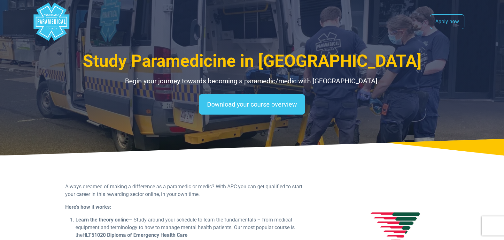 The width and height of the screenshot is (504, 240). I want to click on div: Australian Paramedical College, so click(51, 22).